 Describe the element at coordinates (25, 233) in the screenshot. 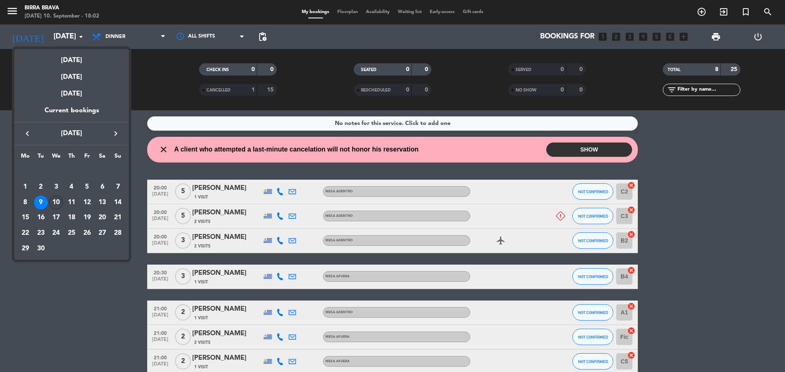

I see `div: 22` at that location.